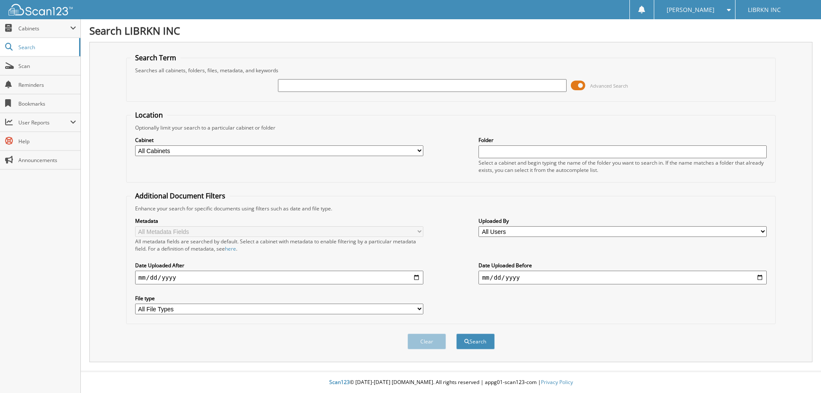 This screenshot has width=821, height=393. Describe the element at coordinates (47, 47) in the screenshot. I see `span: Search` at that location.